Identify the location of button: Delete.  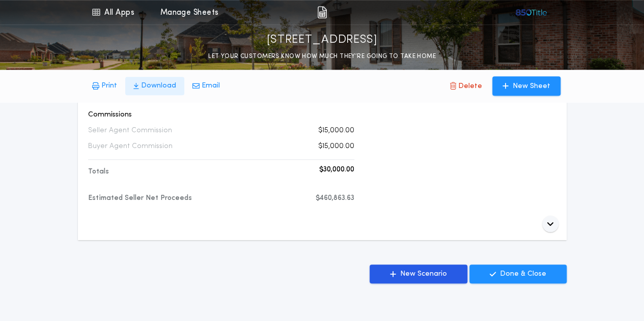
(466, 86).